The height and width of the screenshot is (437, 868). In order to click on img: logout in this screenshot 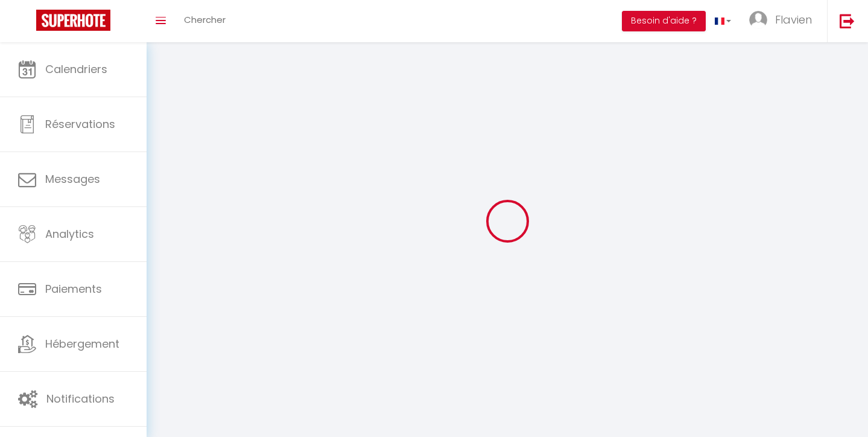, I will do `click(847, 21)`.